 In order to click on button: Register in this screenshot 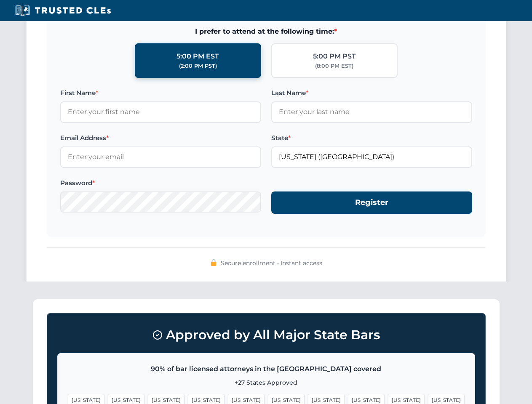, I will do `click(371, 203)`.